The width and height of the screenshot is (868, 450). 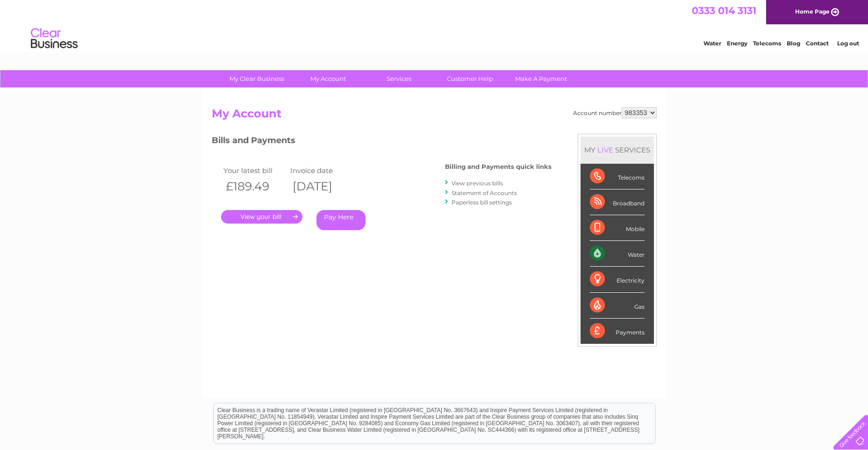 I want to click on h4: Billing and Payments quick links, so click(x=499, y=166).